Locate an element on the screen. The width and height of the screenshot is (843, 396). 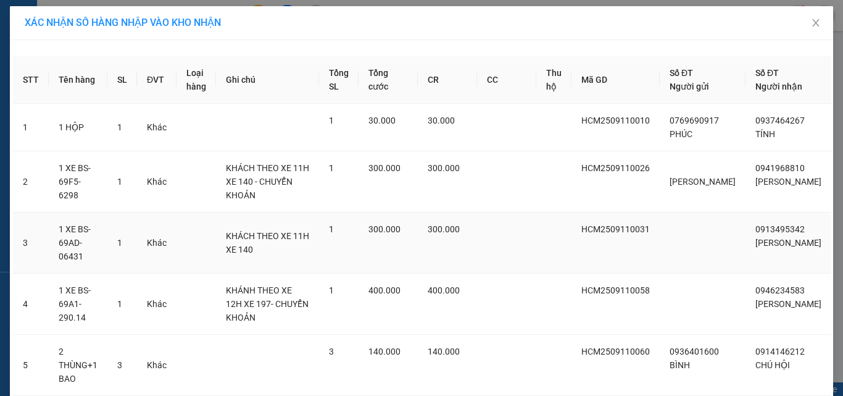
td: 1 is located at coordinates (31, 127).